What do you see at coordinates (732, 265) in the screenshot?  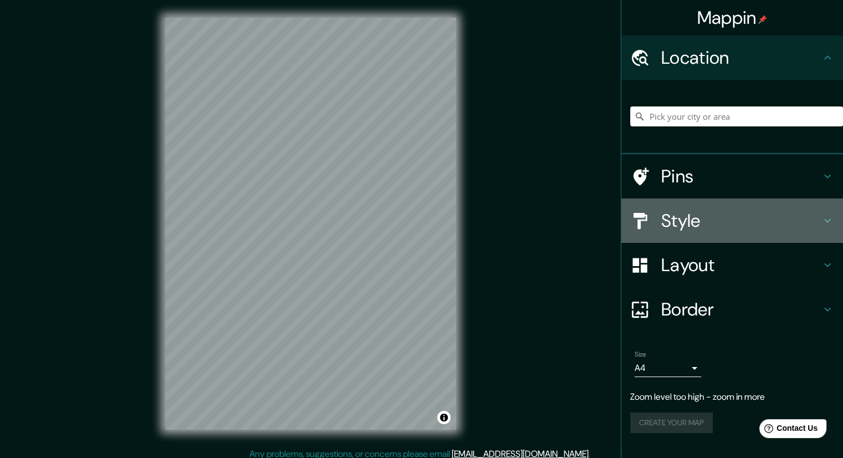 I see `div: Layout` at bounding box center [732, 265].